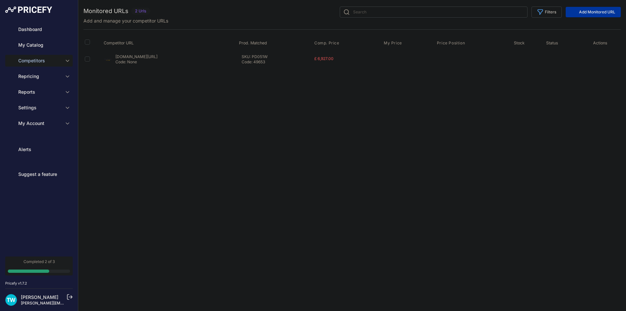  Describe the element at coordinates (39, 262) in the screenshot. I see `div: Completed 2 of 3` at that location.